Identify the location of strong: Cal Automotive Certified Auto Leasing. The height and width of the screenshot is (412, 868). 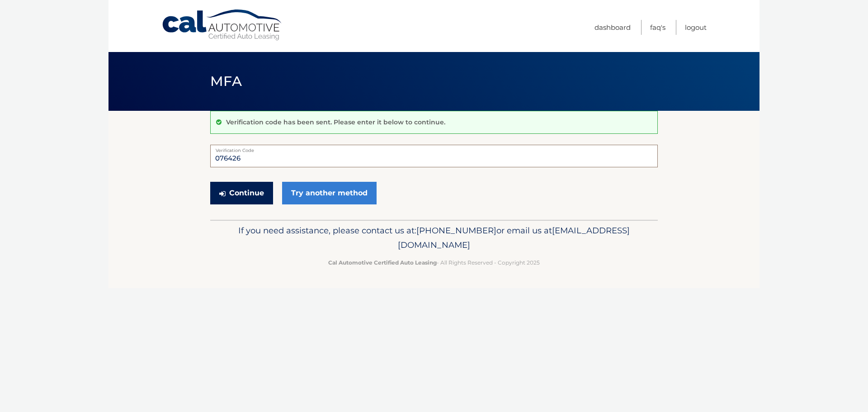
(382, 262).